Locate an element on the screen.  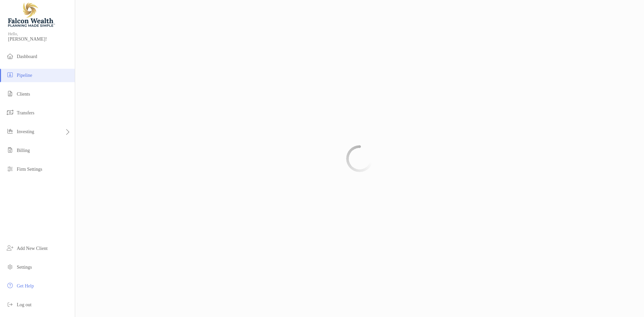
span: Settings is located at coordinates (24, 267).